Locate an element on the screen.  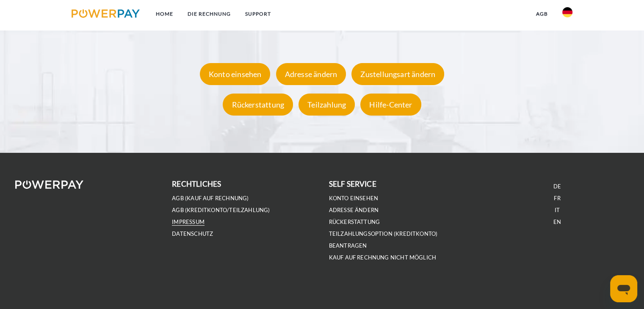
div: Zustellungsart ändern is located at coordinates (397, 74).